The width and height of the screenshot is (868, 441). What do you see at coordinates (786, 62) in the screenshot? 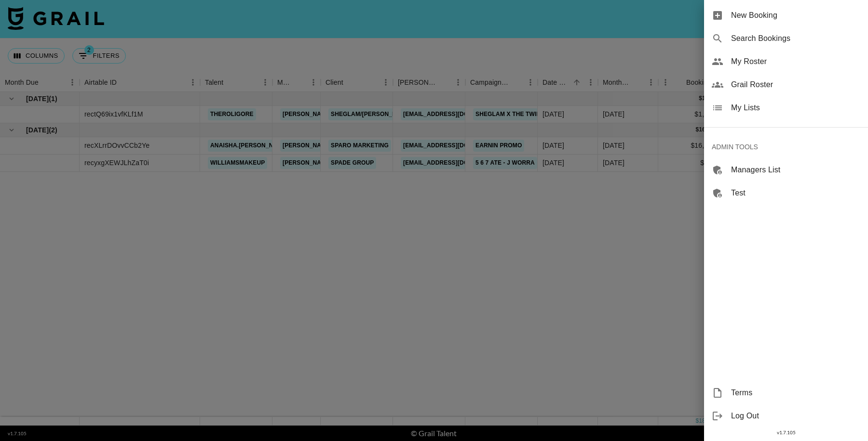
I see `div: My Roster` at bounding box center [786, 62].